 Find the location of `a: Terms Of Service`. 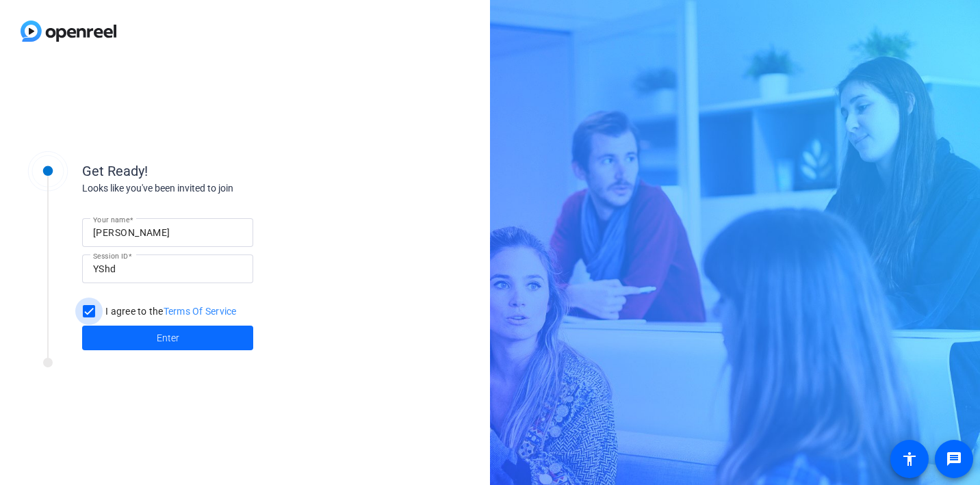

a: Terms Of Service is located at coordinates (200, 311).